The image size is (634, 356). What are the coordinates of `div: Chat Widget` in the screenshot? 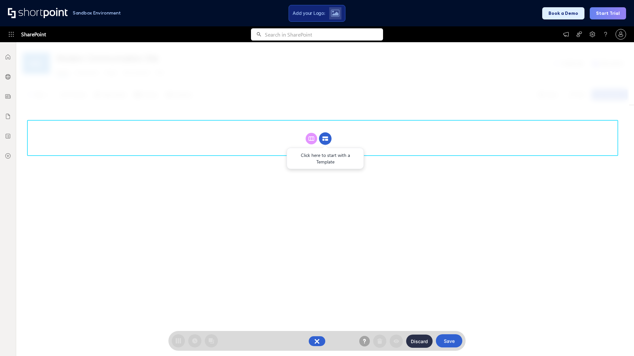 It's located at (617, 341).